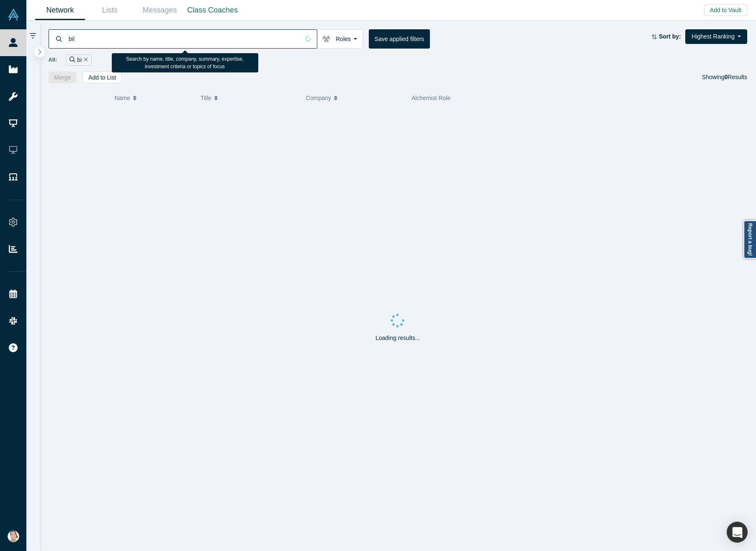 The width and height of the screenshot is (756, 551). What do you see at coordinates (122, 98) in the screenshot?
I see `span: Name` at bounding box center [122, 98].